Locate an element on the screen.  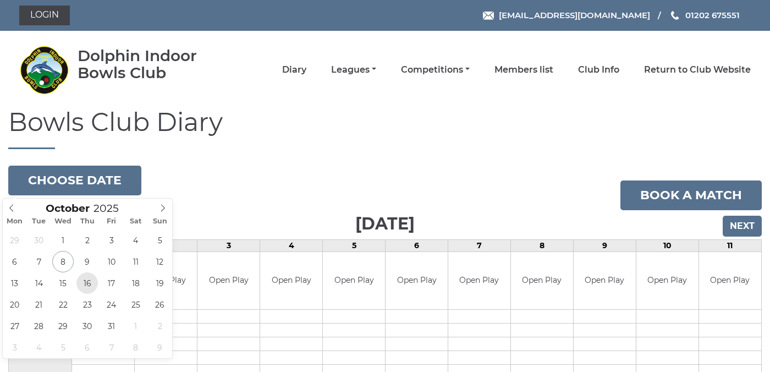
span: 01202 675551 is located at coordinates (712, 15).